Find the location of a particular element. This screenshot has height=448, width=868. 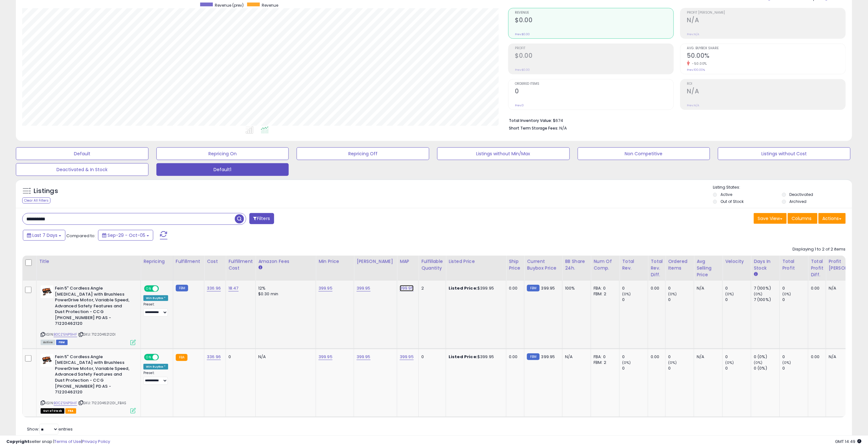

small: Prev: N/A is located at coordinates (693, 105).